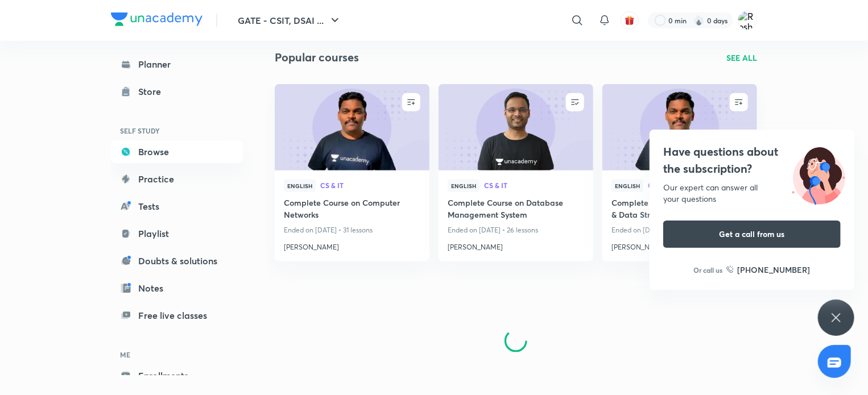 Image resolution: width=868 pixels, height=395 pixels. Describe the element at coordinates (680, 210) in the screenshot. I see `h4: Complete Course On Programming & Data Structures` at that location.